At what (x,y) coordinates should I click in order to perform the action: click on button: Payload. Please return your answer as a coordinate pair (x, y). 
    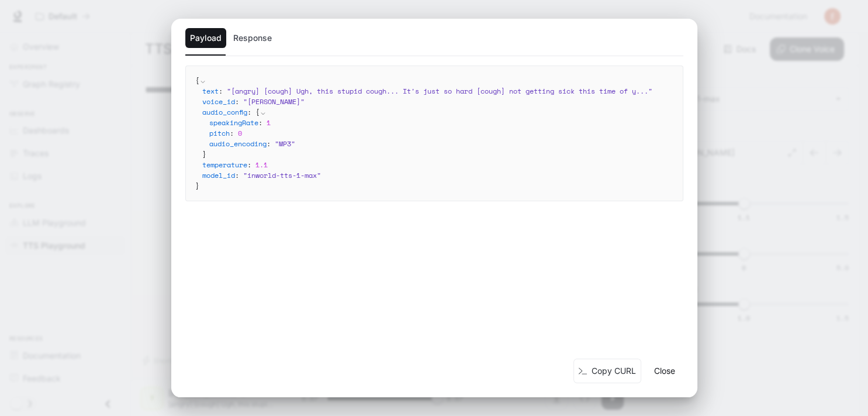
    Looking at the image, I should click on (206, 38).